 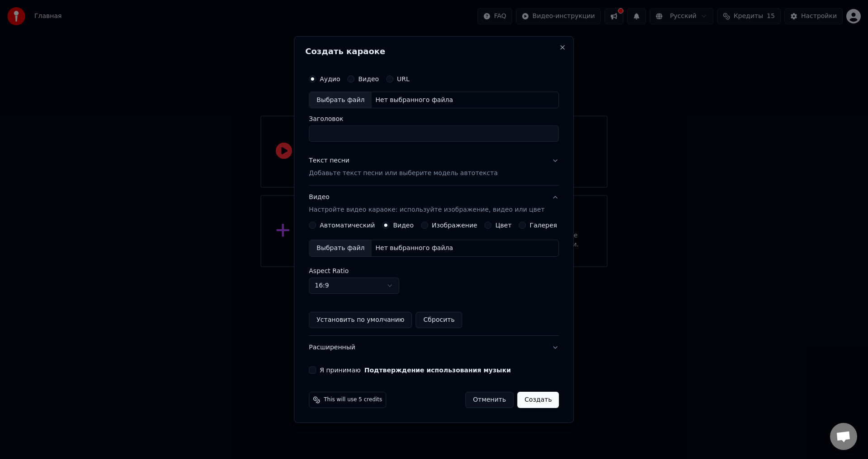 I want to click on h2: Создать караоке, so click(x=433, y=51).